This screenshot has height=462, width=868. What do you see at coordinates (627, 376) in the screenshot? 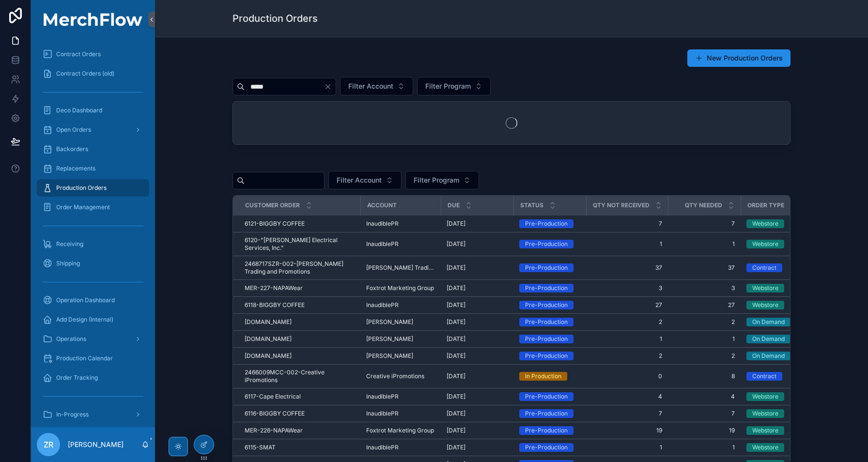
I see `a: 0` at bounding box center [627, 376].